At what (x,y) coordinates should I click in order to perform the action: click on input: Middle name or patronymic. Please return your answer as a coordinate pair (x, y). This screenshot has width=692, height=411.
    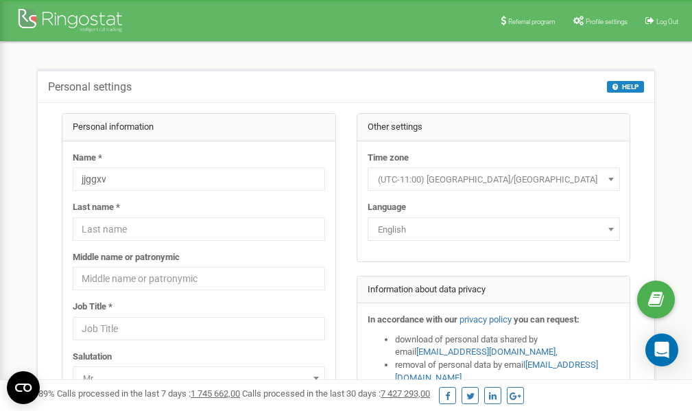
    Looking at the image, I should click on (199, 279).